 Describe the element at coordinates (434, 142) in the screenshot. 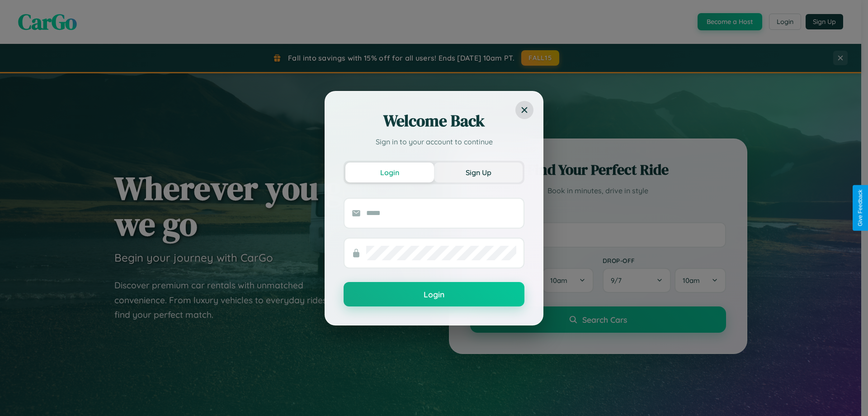

I see `p: Sign in to your account to continue` at that location.